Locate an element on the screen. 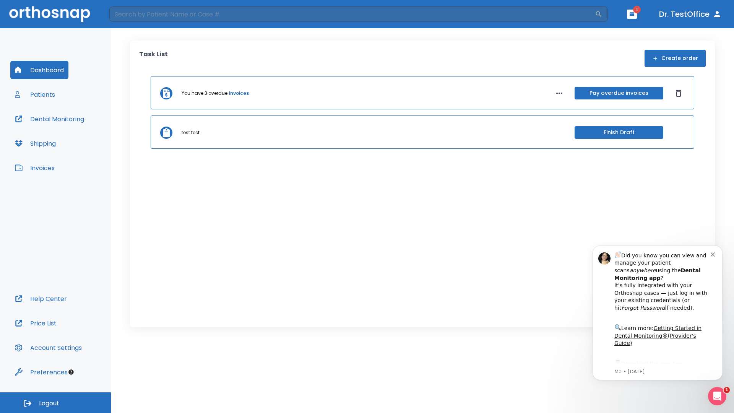 The image size is (734, 413). div: Download the app: | ​ Let us know if you need help getting started! is located at coordinates (81, 144).